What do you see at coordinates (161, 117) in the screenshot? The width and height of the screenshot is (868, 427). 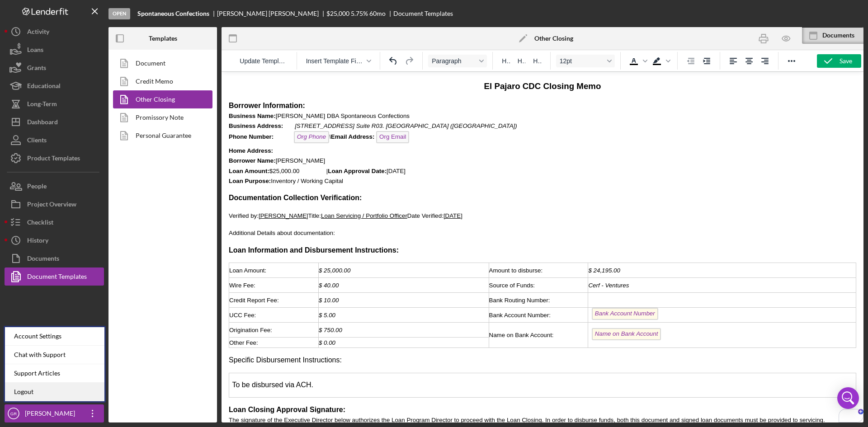 I see `a: Promissory Note` at bounding box center [161, 117].